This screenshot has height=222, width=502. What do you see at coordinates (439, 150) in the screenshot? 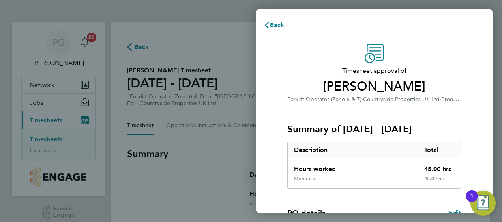
I see `div: Total` at bounding box center [439, 150].